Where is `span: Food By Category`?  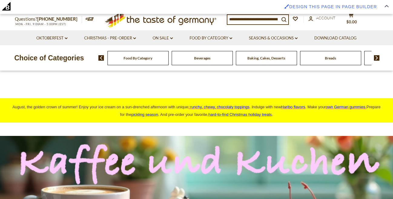 span: Food By Category is located at coordinates (138, 58).